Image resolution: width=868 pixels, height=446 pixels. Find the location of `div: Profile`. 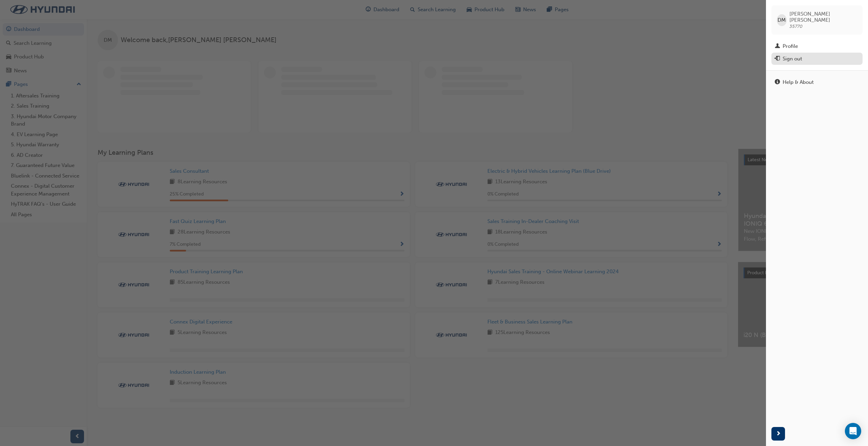

div: Profile is located at coordinates (790, 46).